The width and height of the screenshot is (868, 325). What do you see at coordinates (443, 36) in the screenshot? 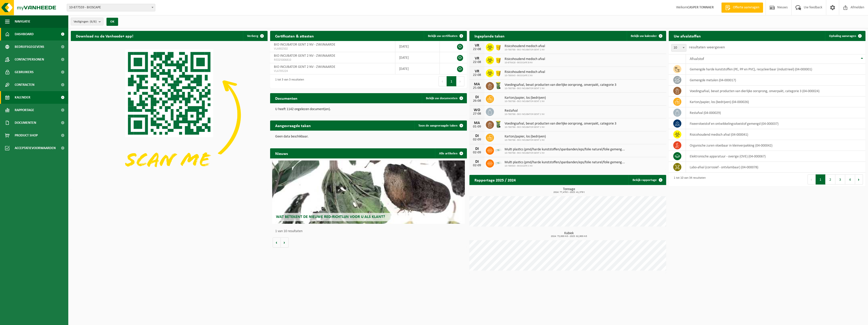
I see `span: Bekijk uw certificaten` at bounding box center [443, 36].